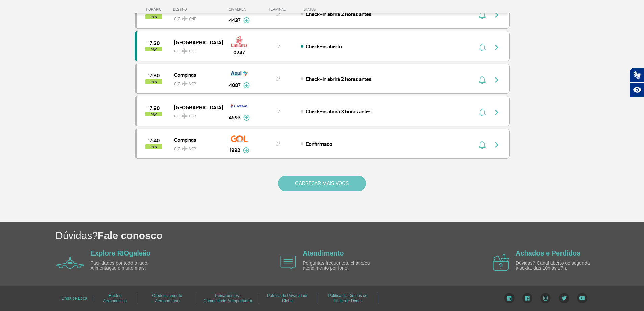  Describe the element at coordinates (198, 9) in the screenshot. I see `div: DESTINO` at that location.